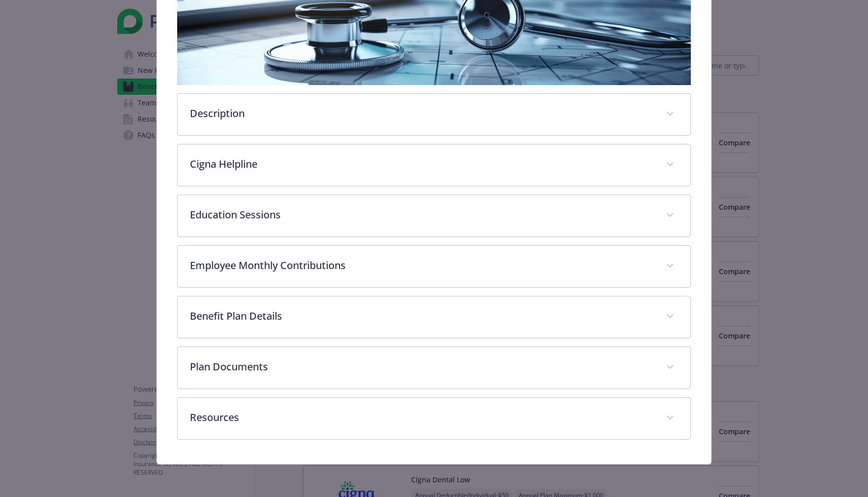 The width and height of the screenshot is (868, 497). I want to click on div: Education Sessions, so click(434, 216).